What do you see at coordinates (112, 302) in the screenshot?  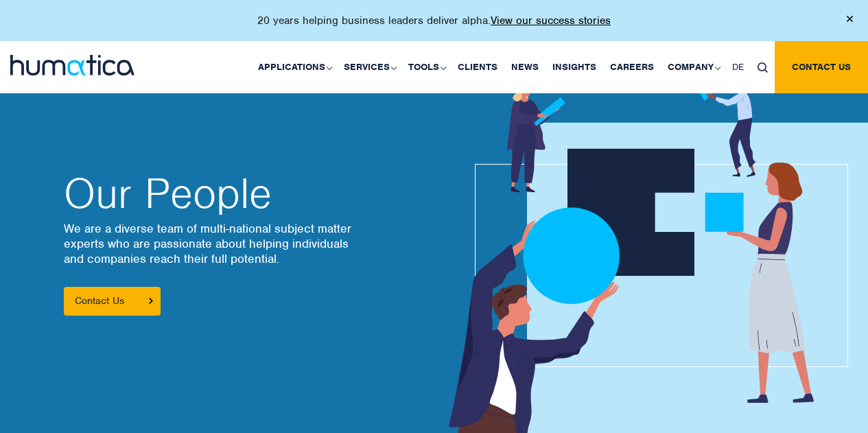 I see `a: Contact Us` at bounding box center [112, 302].